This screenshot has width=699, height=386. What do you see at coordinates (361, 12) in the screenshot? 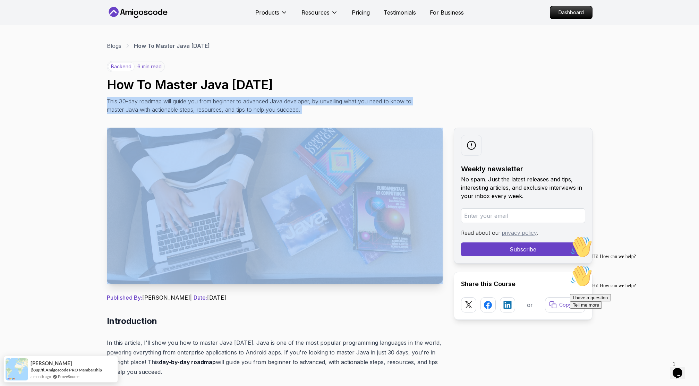
I see `p: Pricing` at bounding box center [361, 12].